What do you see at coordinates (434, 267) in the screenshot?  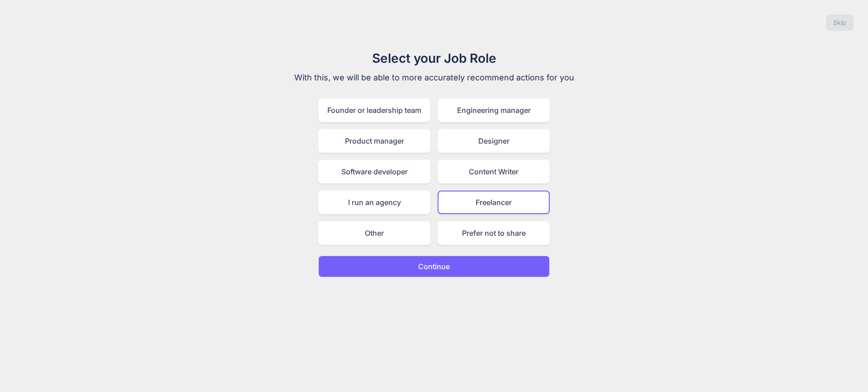 I see `button: Continue` at bounding box center [434, 267].